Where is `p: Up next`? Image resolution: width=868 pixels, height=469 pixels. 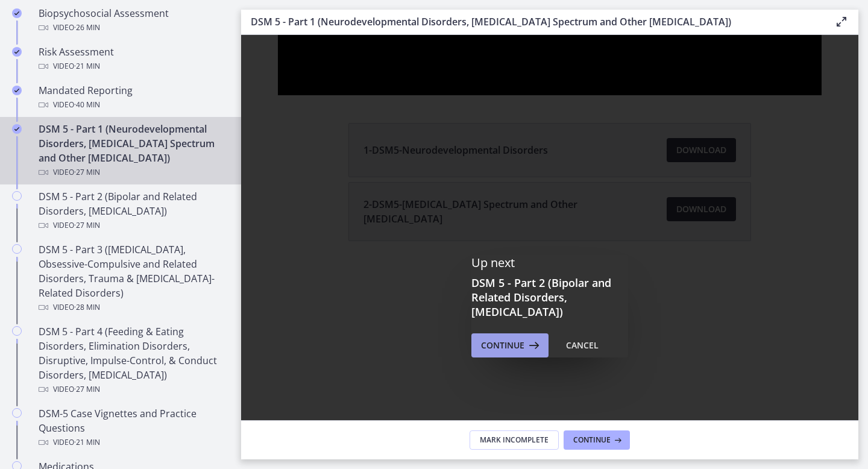
p: Up next is located at coordinates (550, 263).